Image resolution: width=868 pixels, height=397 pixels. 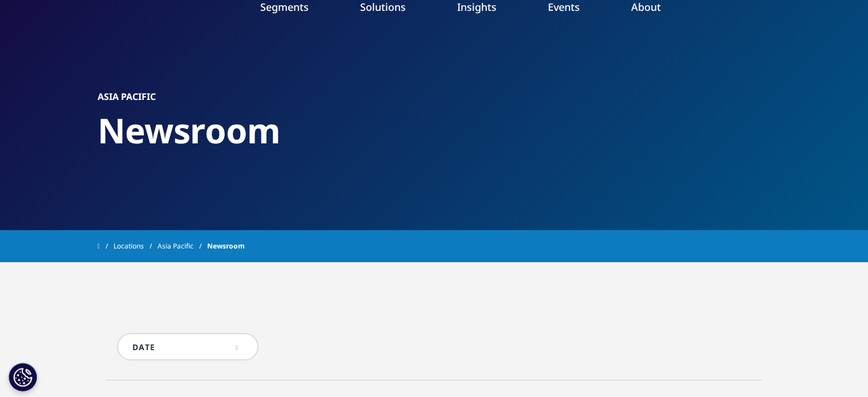 What do you see at coordinates (182, 246) in the screenshot?
I see `a: Asia Pacific` at bounding box center [182, 246].